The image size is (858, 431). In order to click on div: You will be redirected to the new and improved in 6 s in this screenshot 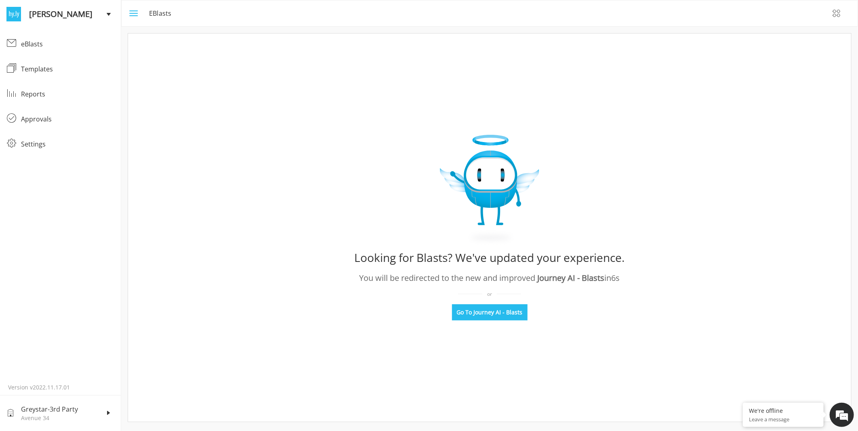, I will do `click(489, 278)`.